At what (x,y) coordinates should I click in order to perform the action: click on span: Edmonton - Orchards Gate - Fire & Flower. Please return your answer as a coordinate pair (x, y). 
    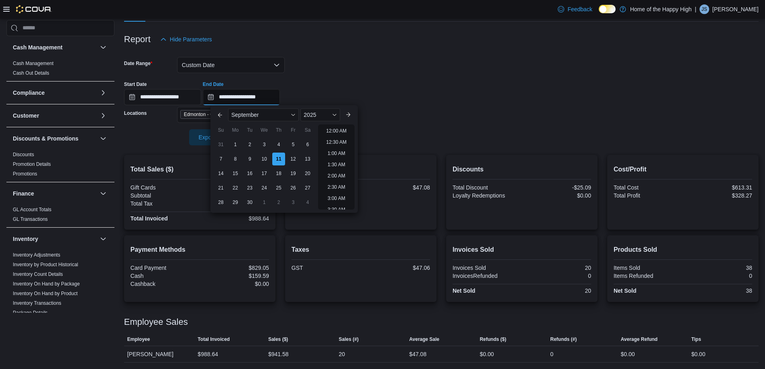
    Looking at the image, I should click on (218, 114).